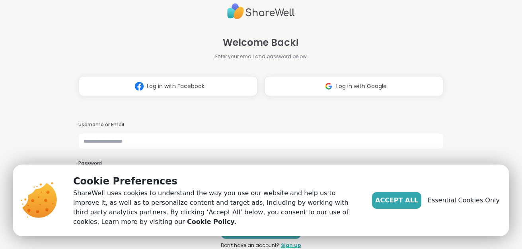 Image resolution: width=522 pixels, height=249 pixels. Describe the element at coordinates (250, 245) in the screenshot. I see `span: Don't have an account?` at that location.